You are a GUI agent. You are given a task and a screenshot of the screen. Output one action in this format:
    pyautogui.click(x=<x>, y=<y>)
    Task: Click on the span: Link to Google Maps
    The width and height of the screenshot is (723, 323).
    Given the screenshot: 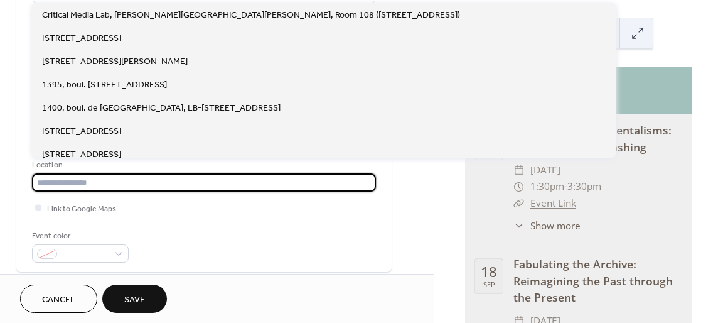 What is the action you would take?
    pyautogui.click(x=82, y=209)
    